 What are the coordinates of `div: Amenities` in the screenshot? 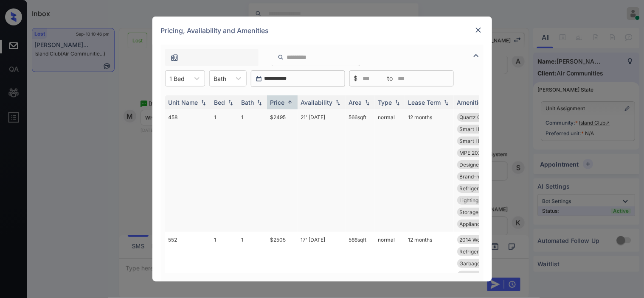 It's located at (472, 102).